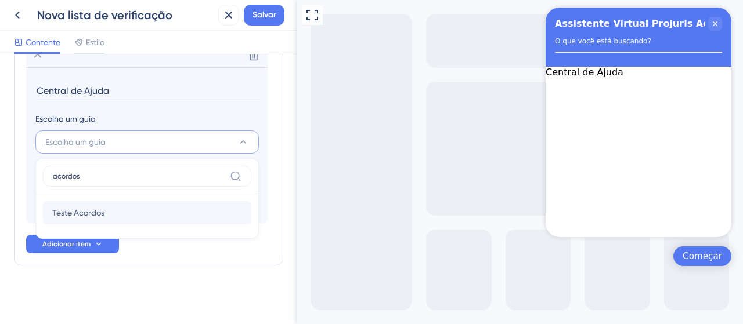 The height and width of the screenshot is (324, 743). I want to click on font: Começar, so click(405, 257).